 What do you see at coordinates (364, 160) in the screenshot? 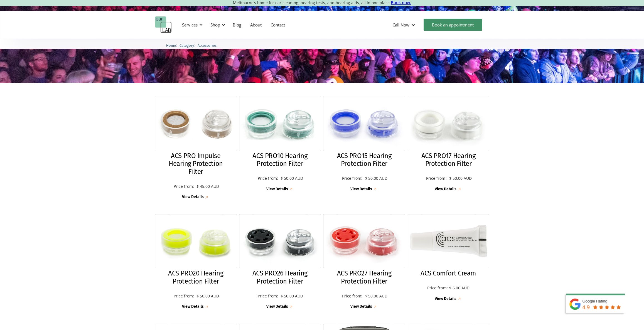
I see `h2: ACS PRO15 Hearing Protection Filter` at bounding box center [364, 160].